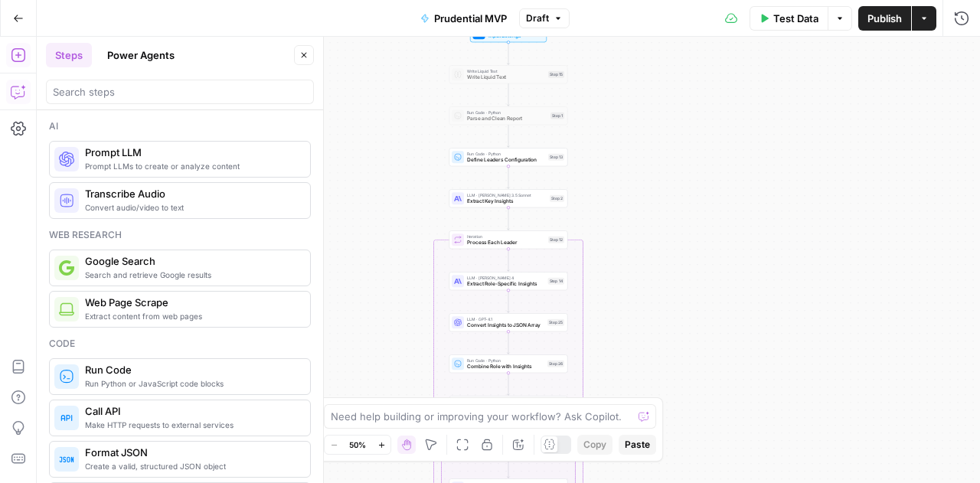 This screenshot has height=483, width=980. Describe the element at coordinates (507, 201) in the screenshot. I see `span: Extract Key Insights` at that location.